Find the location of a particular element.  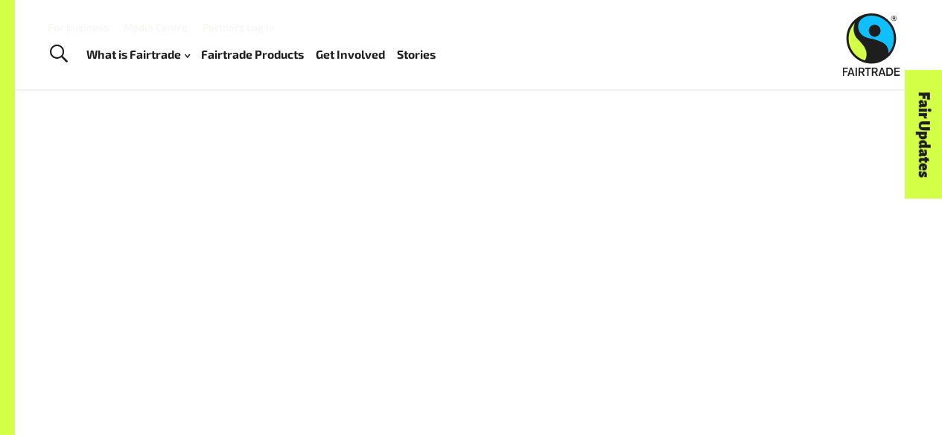

a: Toggle Search is located at coordinates (58, 54).